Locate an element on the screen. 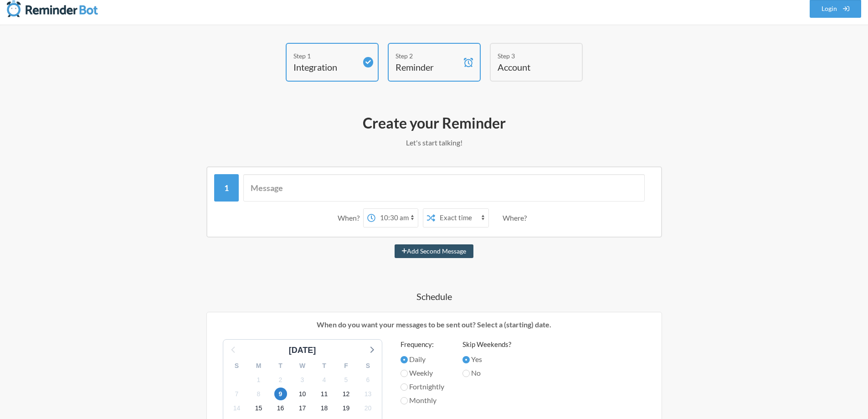 Image resolution: width=868 pixels, height=419 pixels. h4: Reminder is located at coordinates (427, 67).